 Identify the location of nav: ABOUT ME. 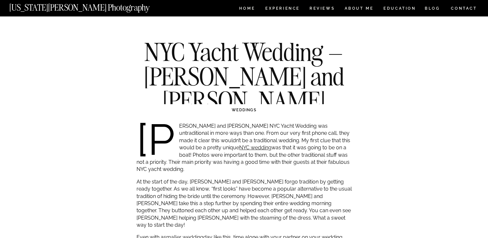
(359, 9).